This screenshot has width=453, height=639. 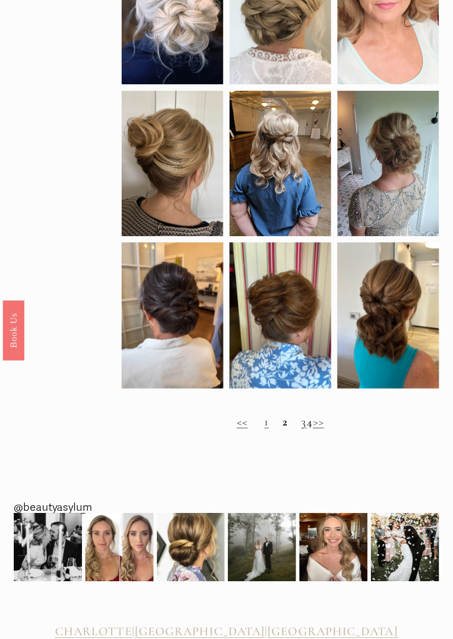 What do you see at coordinates (53, 508) in the screenshot?
I see `a: @beautyasylum` at bounding box center [53, 508].